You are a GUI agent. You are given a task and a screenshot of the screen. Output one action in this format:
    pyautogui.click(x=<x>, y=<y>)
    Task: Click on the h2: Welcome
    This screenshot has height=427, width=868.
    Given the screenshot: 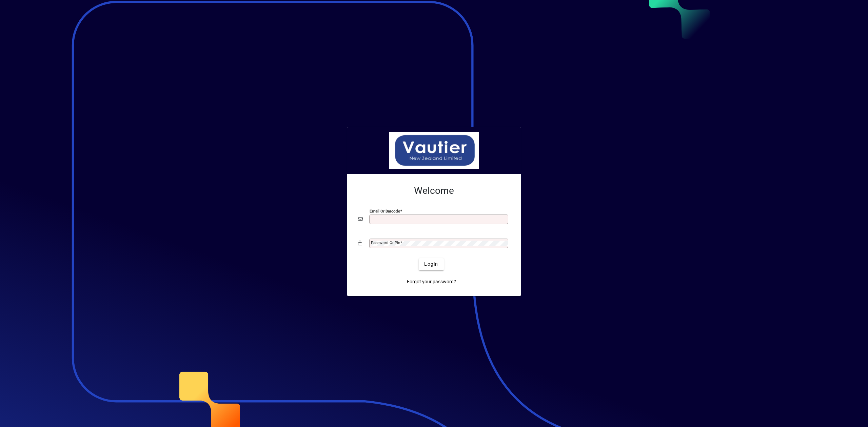 What is the action you would take?
    pyautogui.click(x=434, y=191)
    